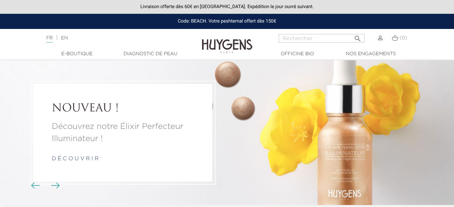 This screenshot has width=454, height=207. I want to click on a: FR, so click(49, 39).